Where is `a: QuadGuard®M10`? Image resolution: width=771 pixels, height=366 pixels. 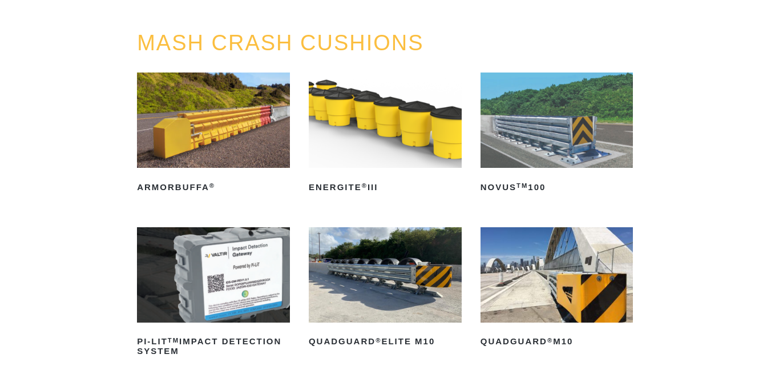 a: QuadGuard®M10 is located at coordinates (557, 289).